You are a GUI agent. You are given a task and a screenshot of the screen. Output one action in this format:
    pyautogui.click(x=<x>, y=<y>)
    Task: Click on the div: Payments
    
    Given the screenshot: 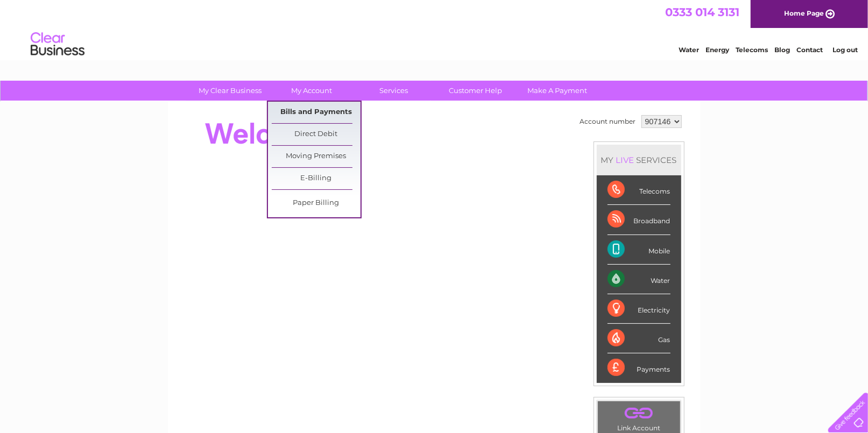 What is the action you would take?
    pyautogui.click(x=638, y=368)
    